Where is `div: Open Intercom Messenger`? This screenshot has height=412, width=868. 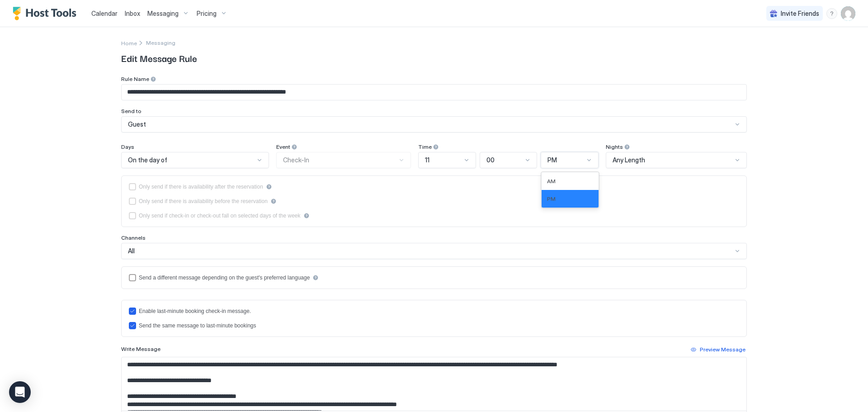 div: Open Intercom Messenger is located at coordinates (20, 392).